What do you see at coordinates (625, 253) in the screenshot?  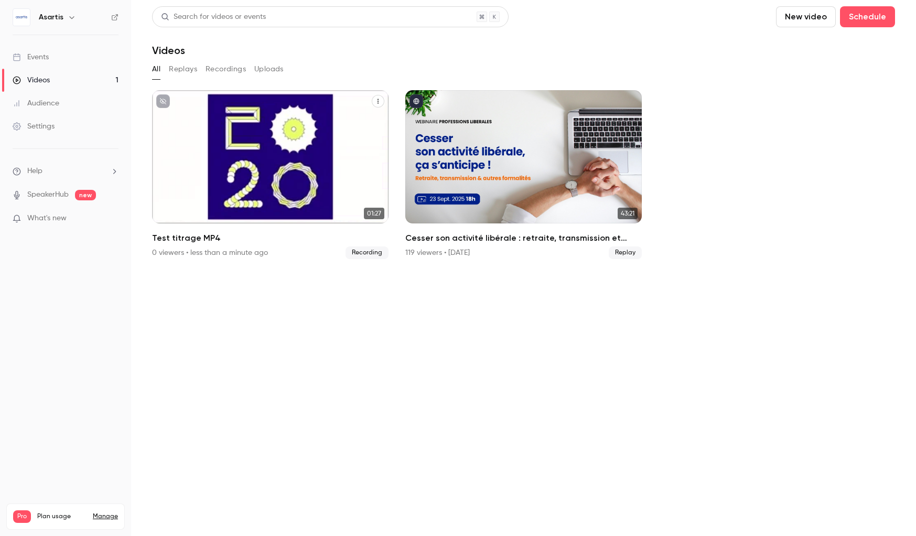 I see `span: Replay` at bounding box center [625, 253].